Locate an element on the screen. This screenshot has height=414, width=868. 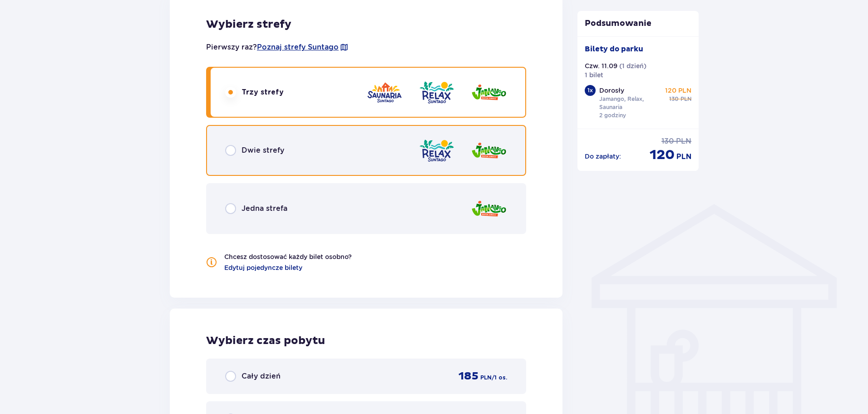
p: Chcesz dostosować każdy bilet osobno? is located at coordinates (288, 256).